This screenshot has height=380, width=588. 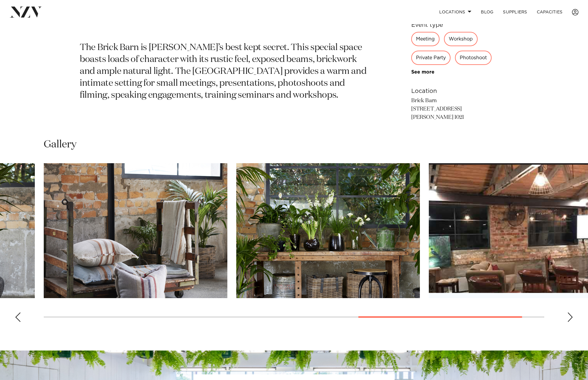 I want to click on a: BLOG, so click(x=488, y=12).